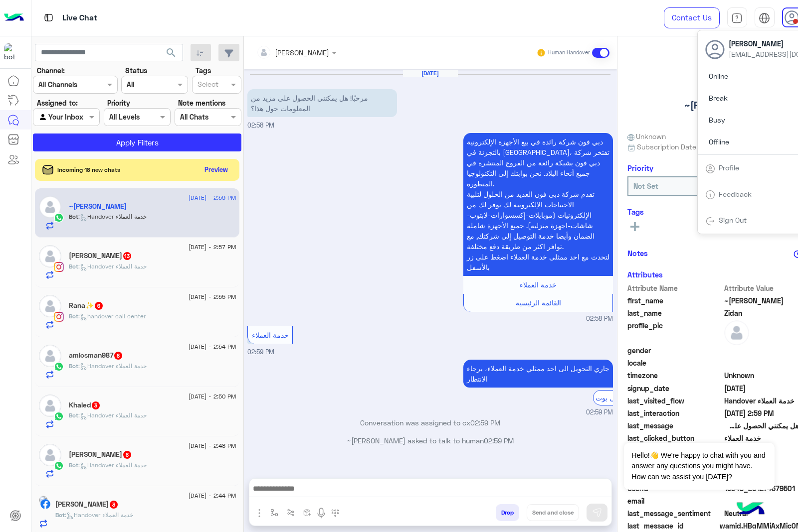 This screenshot has height=532, width=798. Describe the element at coordinates (259, 513) in the screenshot. I see `img: send attachment` at that location.